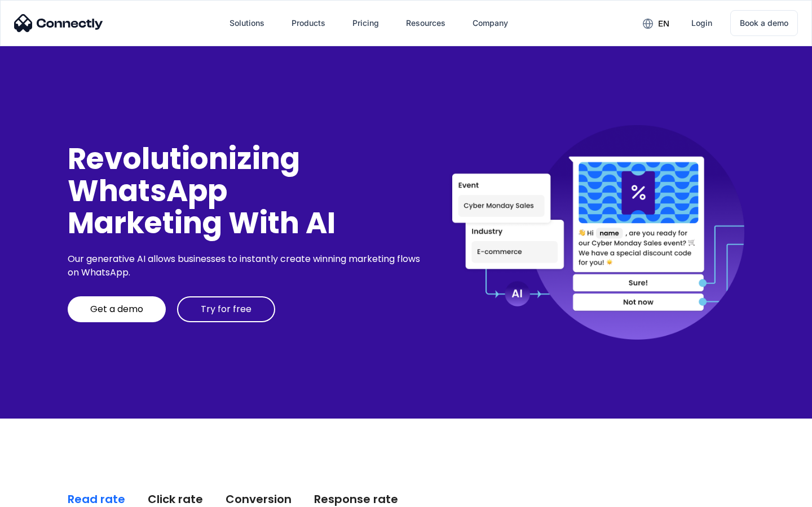 This screenshot has height=507, width=812. I want to click on div: Revolutionizing WhatsApp Marketing With AI, so click(246, 191).